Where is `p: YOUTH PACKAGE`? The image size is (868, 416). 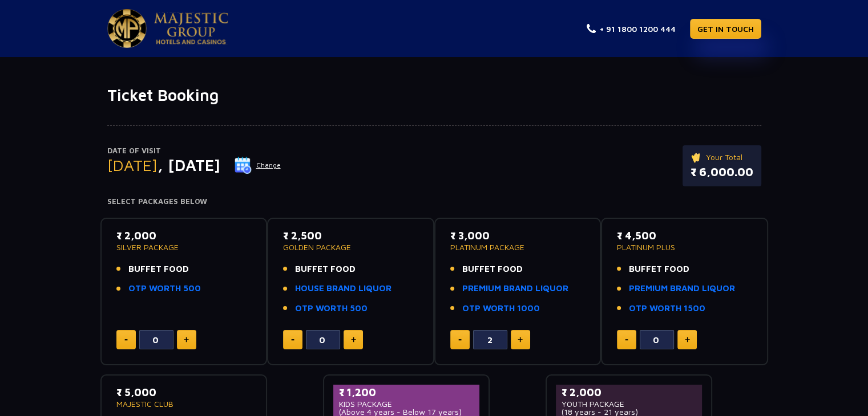
p: YOUTH PACKAGE is located at coordinates (629, 404).